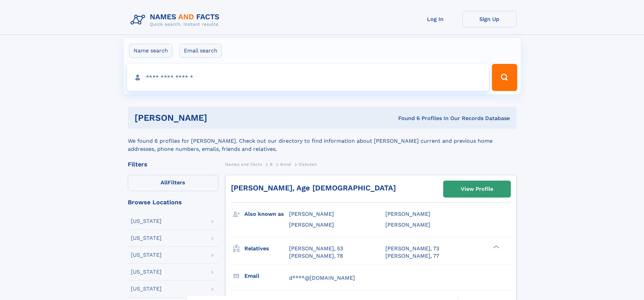 Image resolution: width=644 pixels, height=300 pixels. Describe the element at coordinates (271, 164) in the screenshot. I see `a: B` at that location.